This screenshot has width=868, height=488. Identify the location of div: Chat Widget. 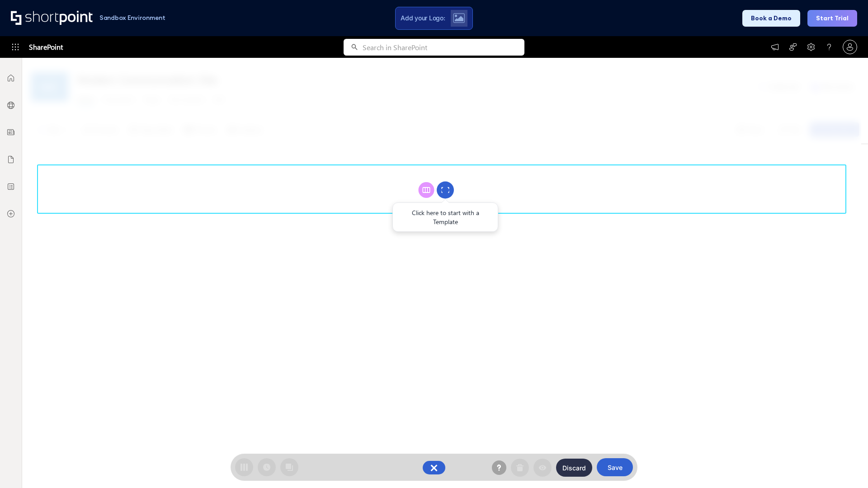
(846, 466).